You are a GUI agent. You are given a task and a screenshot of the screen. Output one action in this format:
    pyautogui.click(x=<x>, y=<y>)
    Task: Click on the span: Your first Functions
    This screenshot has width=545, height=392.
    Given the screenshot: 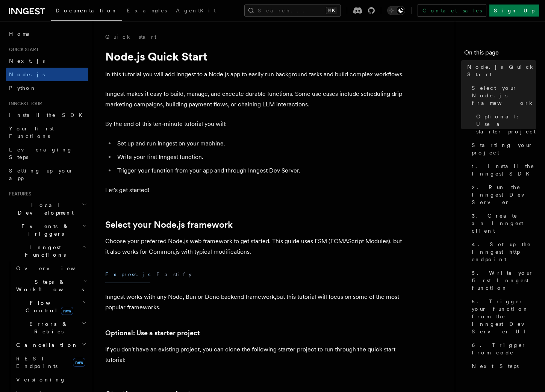 What is the action you would take?
    pyautogui.click(x=31, y=132)
    